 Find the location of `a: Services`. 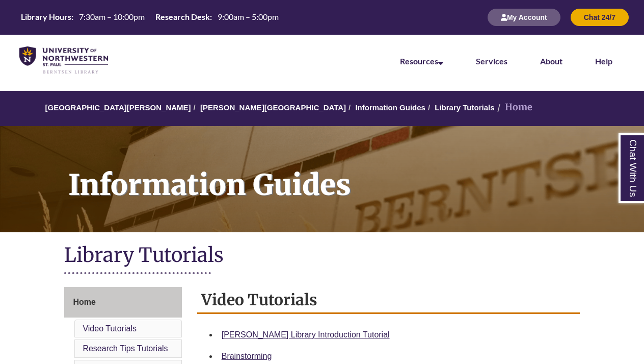

a: Services is located at coordinates (492, 61).